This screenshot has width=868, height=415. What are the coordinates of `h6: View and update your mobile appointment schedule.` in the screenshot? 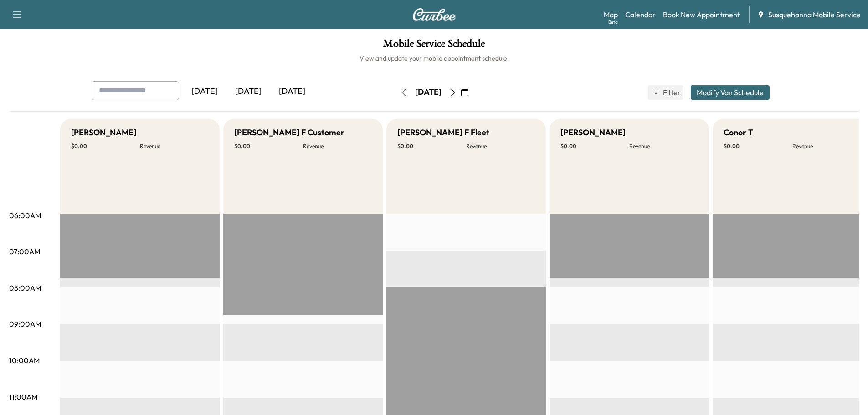 It's located at (434, 58).